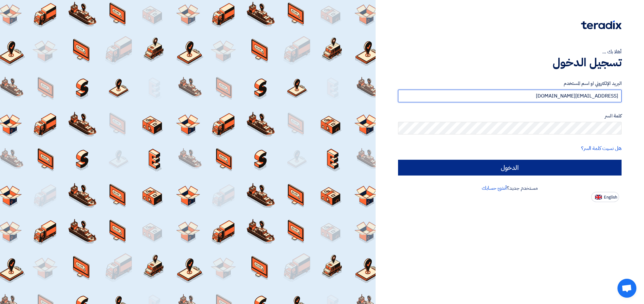 The image size is (644, 304). I want to click on input: أدخل بريد العمل الإلكتروني او اسم المستخدم الخاص بك ..., so click(510, 96).